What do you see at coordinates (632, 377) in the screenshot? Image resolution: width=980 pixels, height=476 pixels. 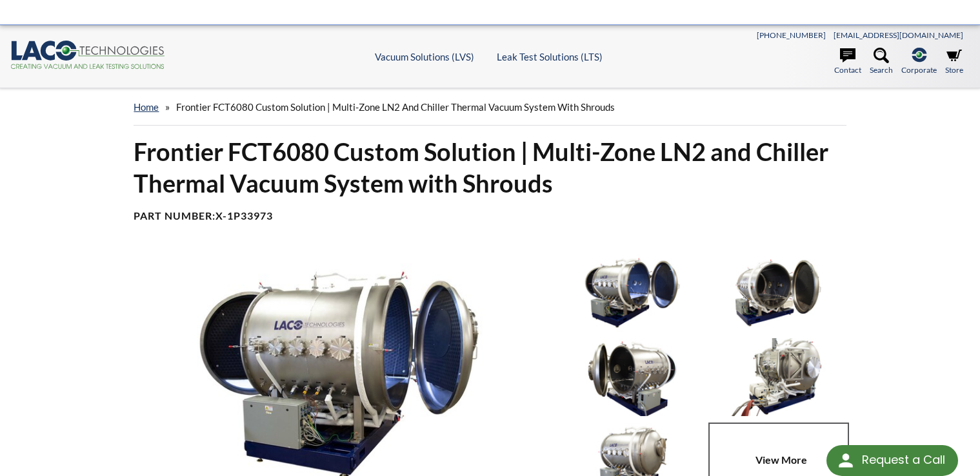 I see `img: Custom Solution | Horizontal Cylindrical Thermal Vacuum (TVAC) Test System, angled view, open cha...` at bounding box center [632, 377].